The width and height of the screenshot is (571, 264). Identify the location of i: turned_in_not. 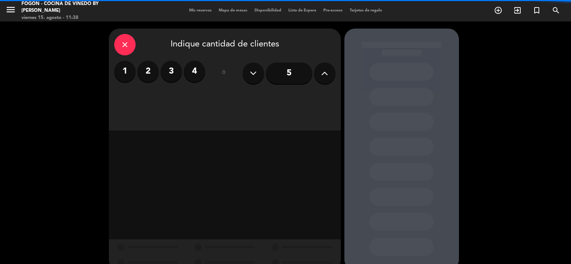
(537, 10).